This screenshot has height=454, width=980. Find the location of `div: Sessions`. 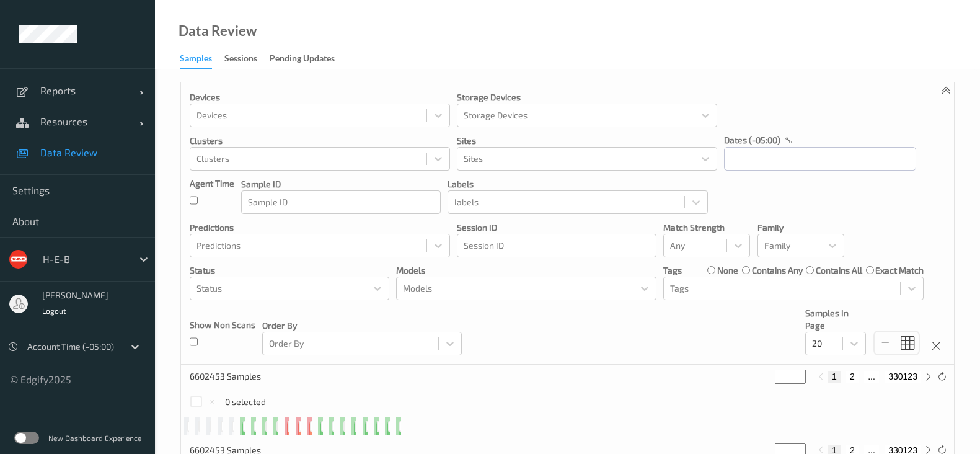

div: Sessions is located at coordinates (241, 60).